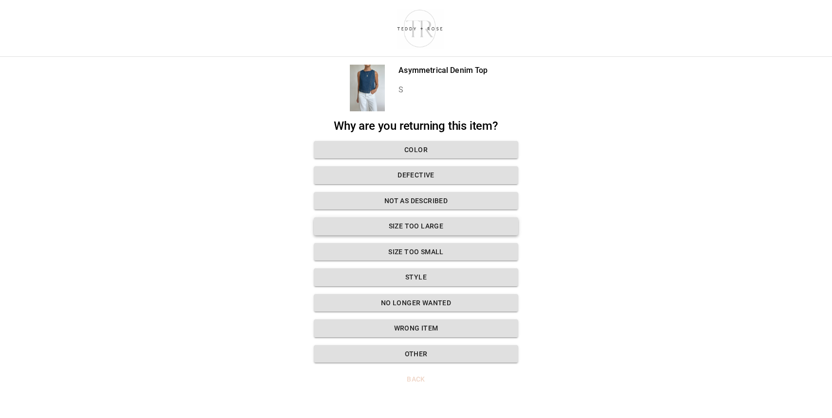  Describe the element at coordinates (420, 28) in the screenshot. I see `img: shop-teddyrose.myshopify.com-d93983e8-e25b-478f-b32e-9430bef33fdd` at that location.